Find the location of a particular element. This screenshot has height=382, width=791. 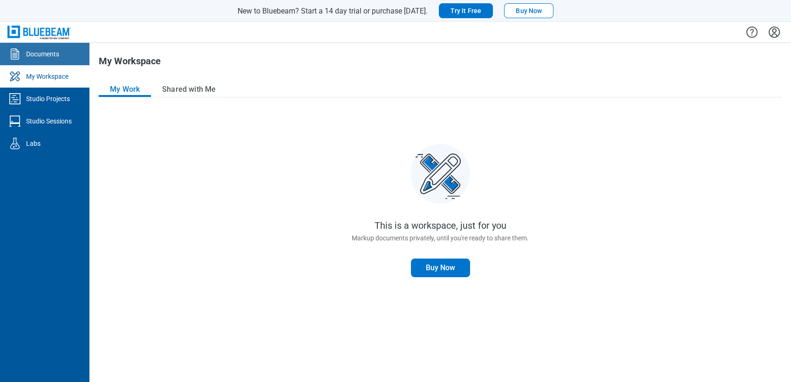

div: Studio Sessions is located at coordinates (49, 121).